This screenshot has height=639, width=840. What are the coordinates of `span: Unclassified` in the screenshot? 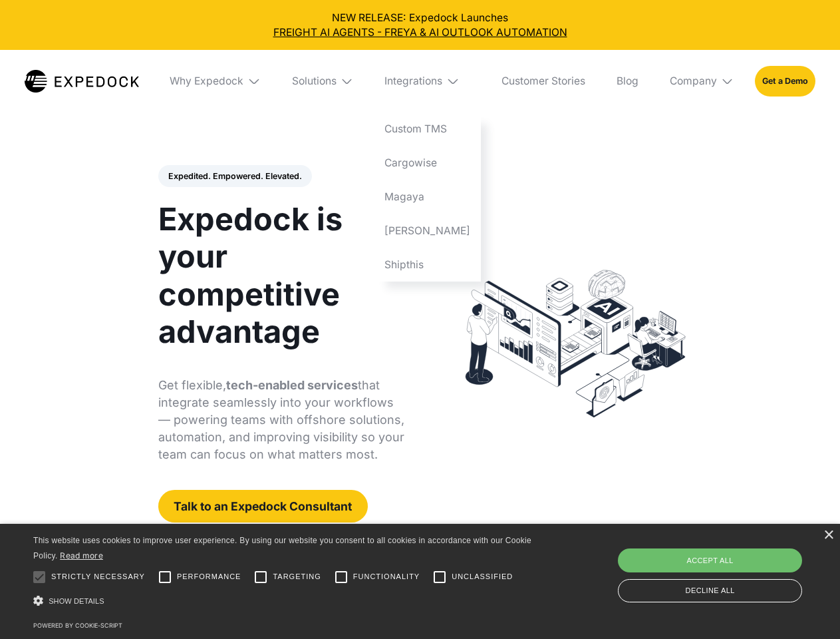 It's located at (482, 576).